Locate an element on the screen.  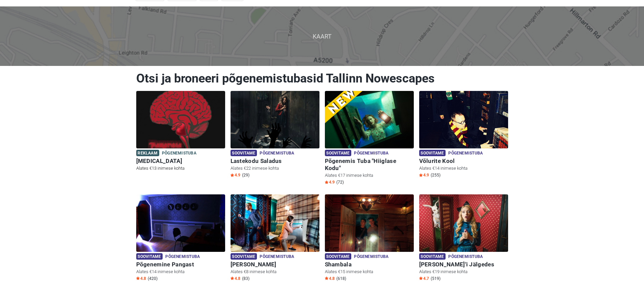
span: (29) is located at coordinates (246, 175).